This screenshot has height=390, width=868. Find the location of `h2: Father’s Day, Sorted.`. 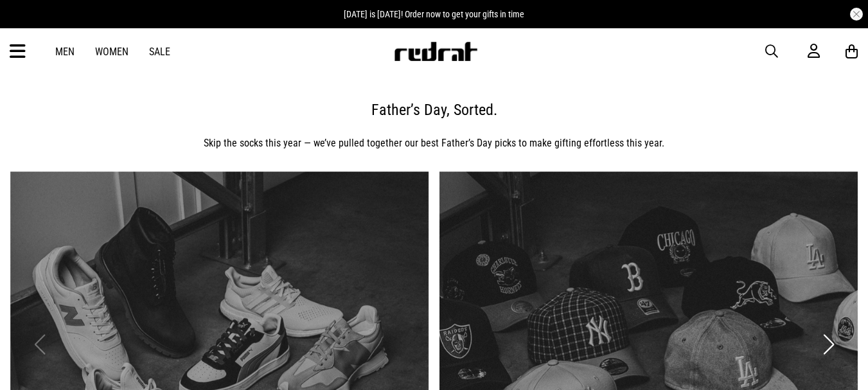

h2: Father’s Day, Sorted. is located at coordinates (433, 110).